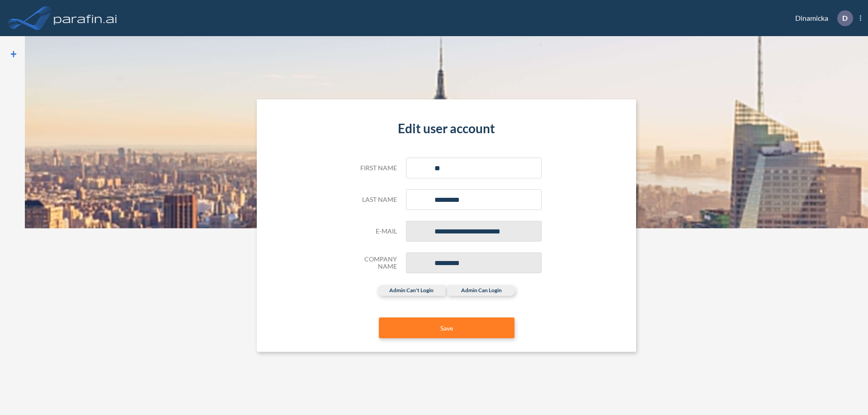 Image resolution: width=868 pixels, height=415 pixels. Describe the element at coordinates (845, 18) in the screenshot. I see `p: D` at that location.